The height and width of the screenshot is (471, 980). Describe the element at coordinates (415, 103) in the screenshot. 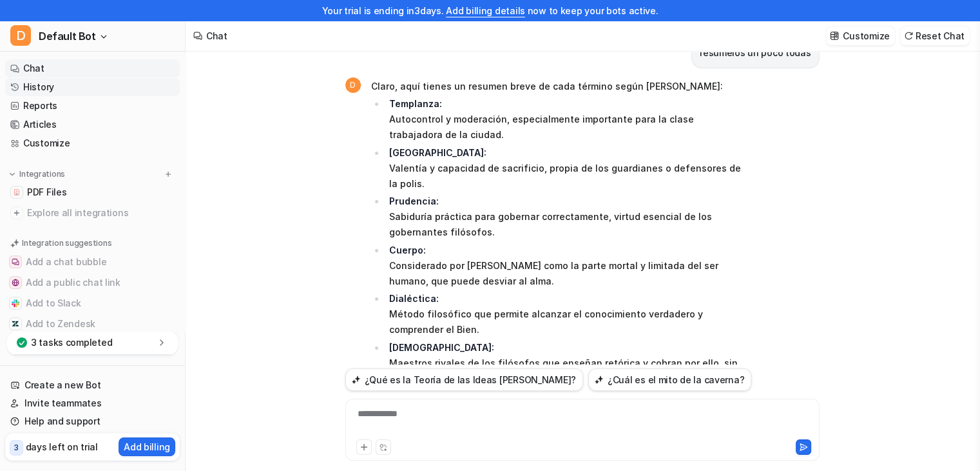

I see `strong: Templanza:` at that location.